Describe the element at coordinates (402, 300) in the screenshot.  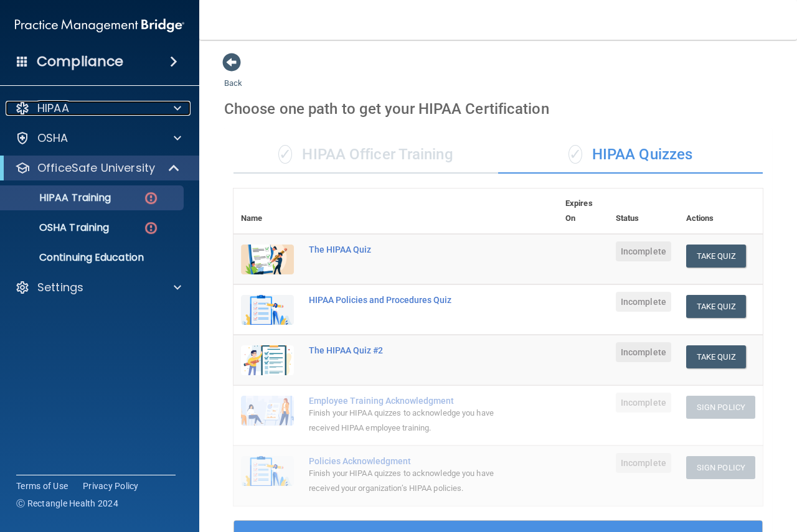
I see `div: HIPAA Policies and Procedures Quiz` at that location.